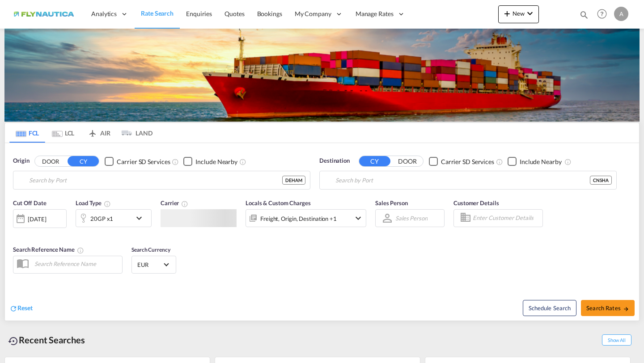  Describe the element at coordinates (279, 203) in the screenshot. I see `span: Locals & Custom Charges` at that location.